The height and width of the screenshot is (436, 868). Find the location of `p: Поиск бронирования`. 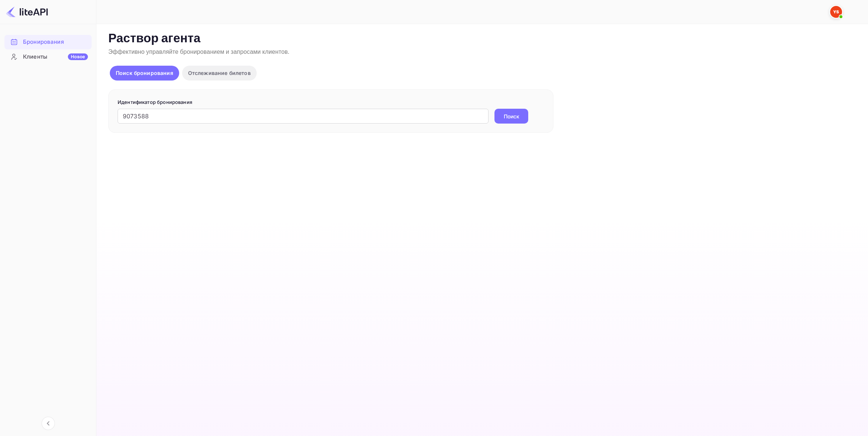

p: Поиск бронирования is located at coordinates (144, 73).